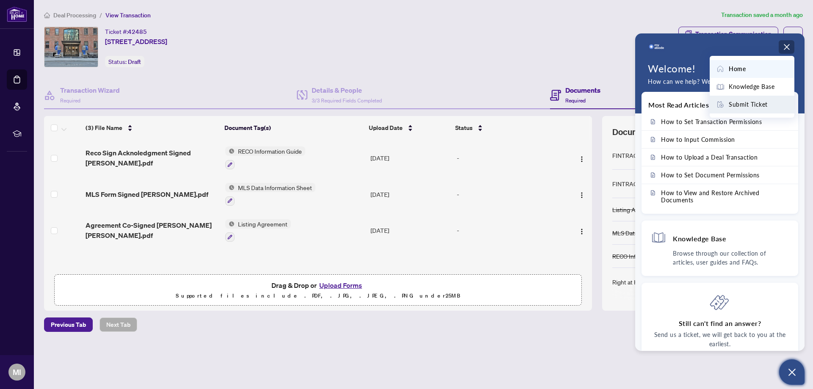 This screenshot has height=389, width=813. Describe the element at coordinates (748, 105) in the screenshot. I see `span: Submit Ticket` at that location.